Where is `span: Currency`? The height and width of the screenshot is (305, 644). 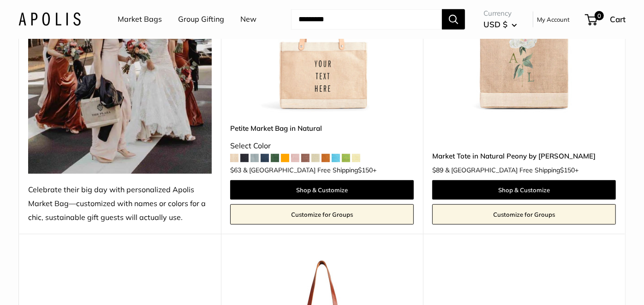
span: Currency is located at coordinates (500, 13).